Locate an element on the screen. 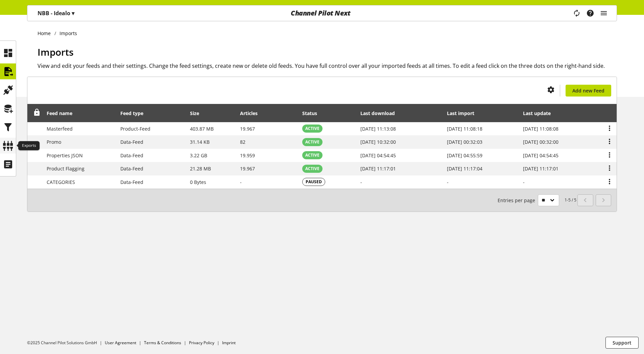 The width and height of the screenshot is (644, 354). span: 19.959 is located at coordinates (247, 155).